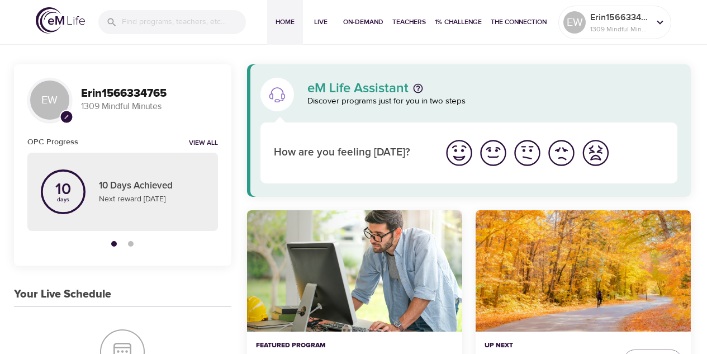 This screenshot has width=707, height=354. Describe the element at coordinates (459, 153) in the screenshot. I see `button: I'm feeling great` at that location.